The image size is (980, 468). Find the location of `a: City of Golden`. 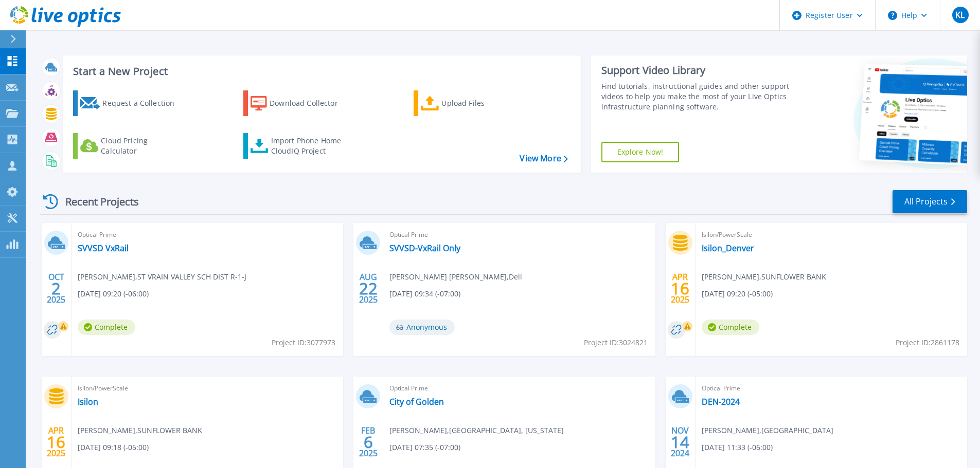

a: City of Golden is located at coordinates (416, 402).